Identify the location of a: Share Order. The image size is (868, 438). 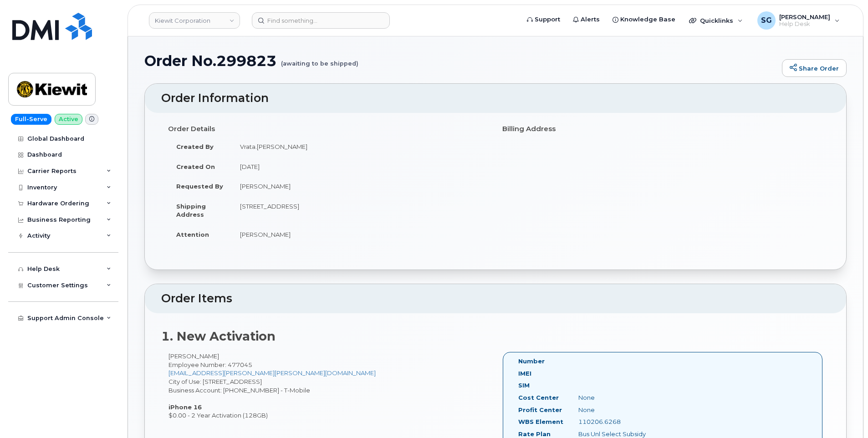
(814, 68).